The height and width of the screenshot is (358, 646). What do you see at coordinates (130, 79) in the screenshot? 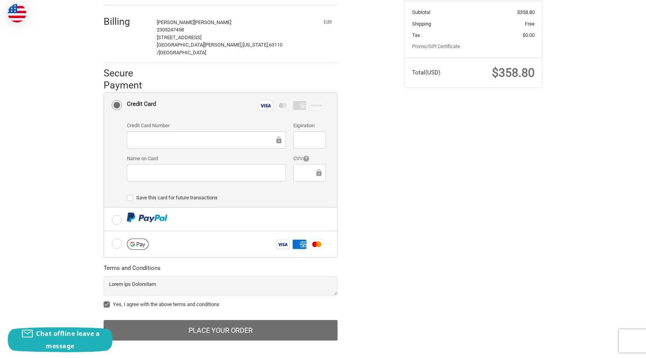
I see `h2: Secure Payment` at bounding box center [130, 79].